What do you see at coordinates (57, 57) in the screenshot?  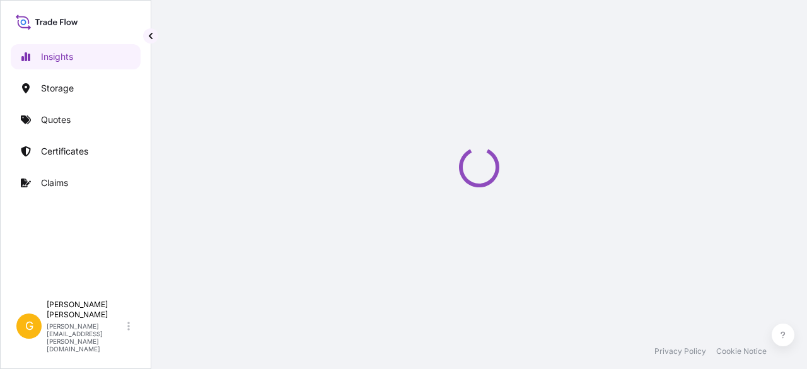 I see `p: Insights` at bounding box center [57, 57].